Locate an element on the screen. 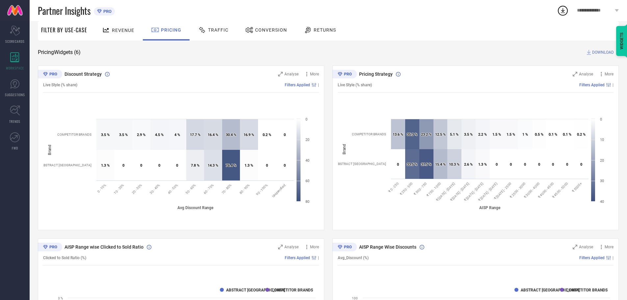  span: SUGGESTIONS is located at coordinates (15, 94).